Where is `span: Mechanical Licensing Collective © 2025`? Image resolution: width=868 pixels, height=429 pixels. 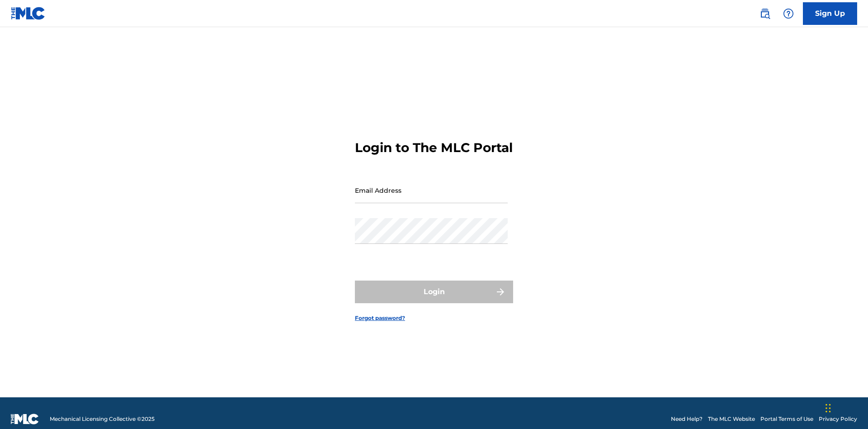 span: Mechanical Licensing Collective © 2025 is located at coordinates (102, 419).